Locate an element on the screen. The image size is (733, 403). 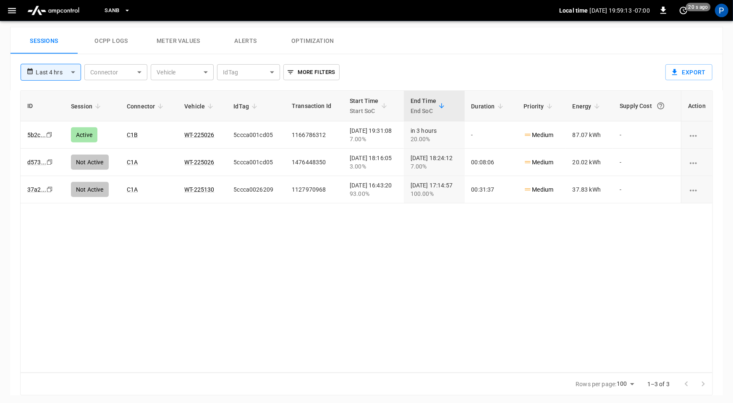
a: C1B is located at coordinates (132, 135).